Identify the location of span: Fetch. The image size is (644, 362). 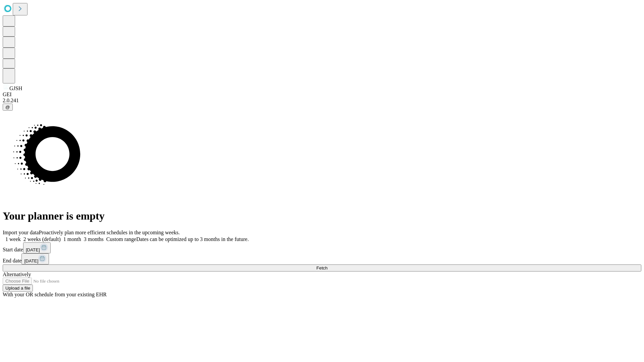
(321, 268).